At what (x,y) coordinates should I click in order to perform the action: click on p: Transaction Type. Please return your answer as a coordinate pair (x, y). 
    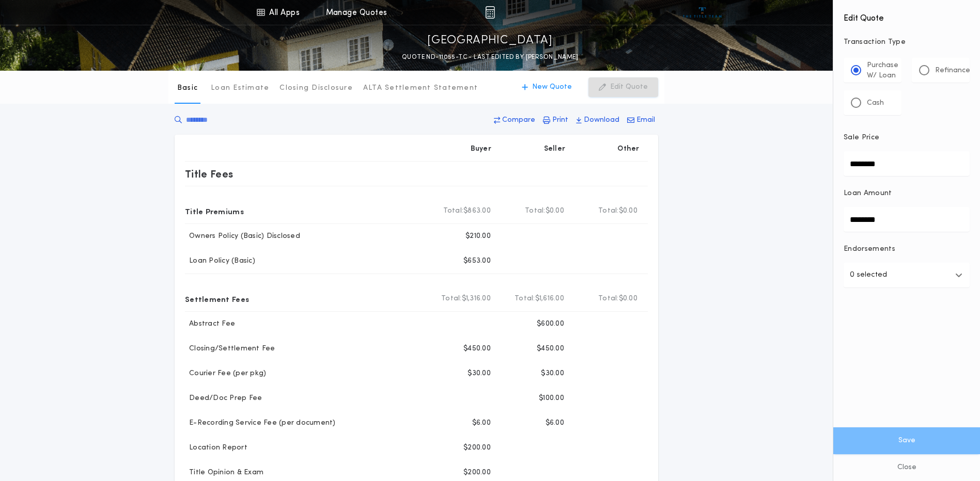
    Looking at the image, I should click on (906, 42).